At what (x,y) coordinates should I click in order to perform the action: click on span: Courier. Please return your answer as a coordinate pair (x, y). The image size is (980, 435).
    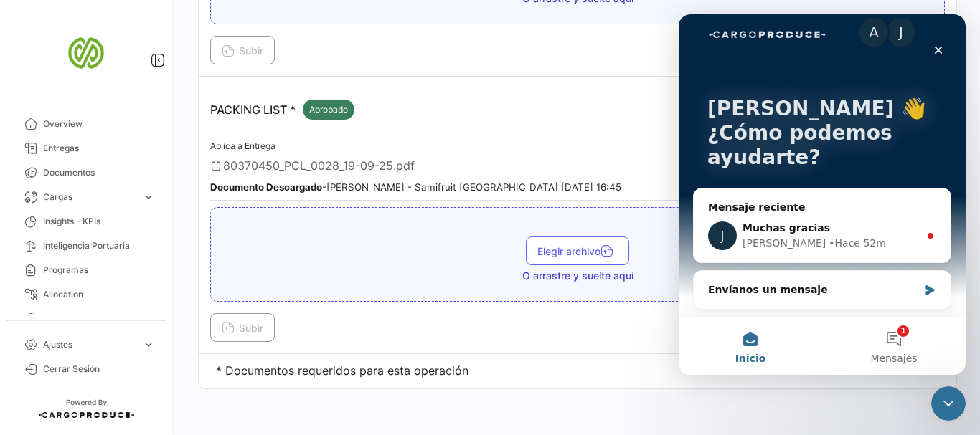
    Looking at the image, I should click on (99, 320).